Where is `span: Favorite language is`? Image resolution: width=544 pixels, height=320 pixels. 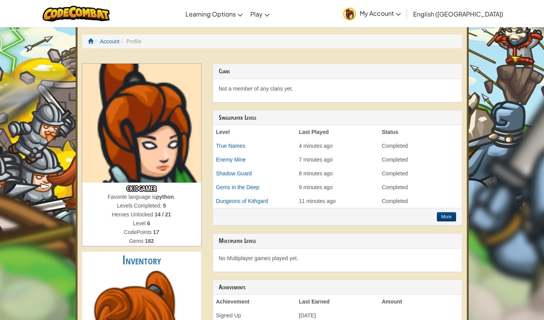 span: Favorite language is is located at coordinates (132, 197).